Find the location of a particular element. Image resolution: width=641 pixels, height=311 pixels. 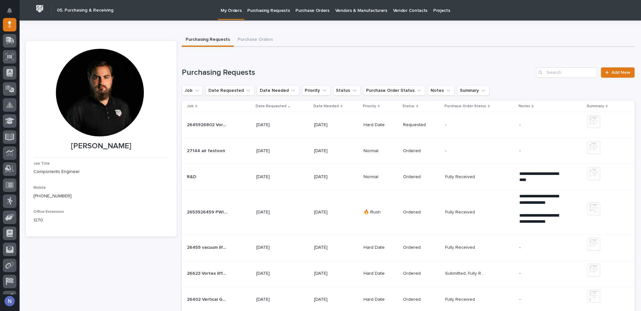

p: Submitted, Fully Received is located at coordinates (466, 273).